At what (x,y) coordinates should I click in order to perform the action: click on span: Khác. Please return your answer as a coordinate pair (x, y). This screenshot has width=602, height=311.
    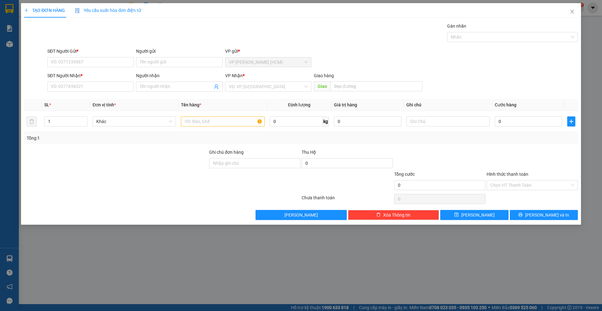
    Looking at the image, I should click on (134, 121).